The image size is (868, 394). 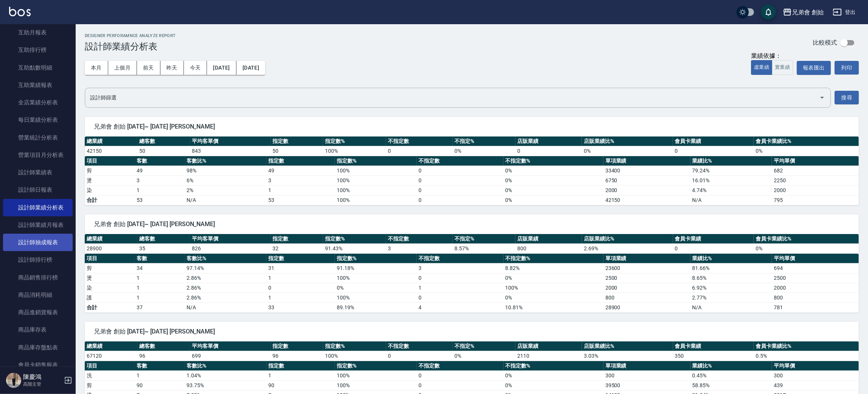 What do you see at coordinates (163, 347) in the screenshot?
I see `th: 總客數` at bounding box center [163, 347].